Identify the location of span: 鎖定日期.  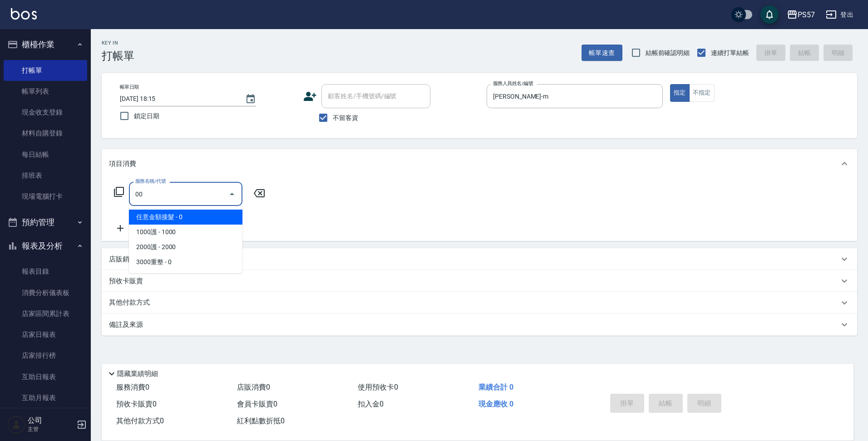
(147, 116).